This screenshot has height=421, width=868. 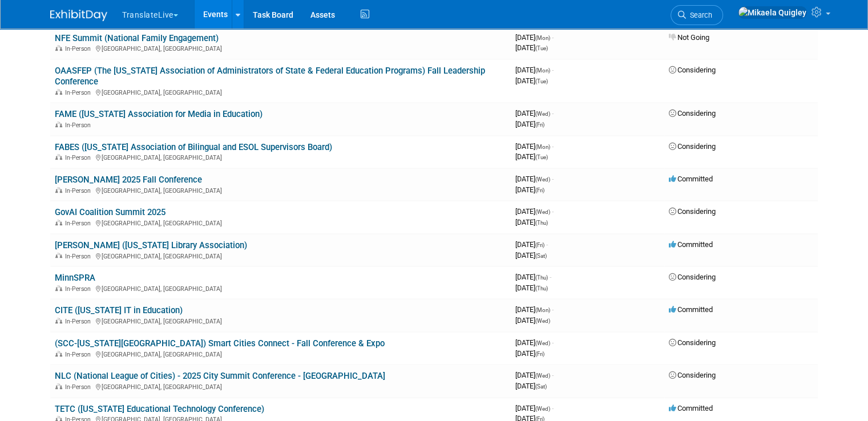 What do you see at coordinates (79, 15) in the screenshot?
I see `img: ExhibitDay` at bounding box center [79, 15].